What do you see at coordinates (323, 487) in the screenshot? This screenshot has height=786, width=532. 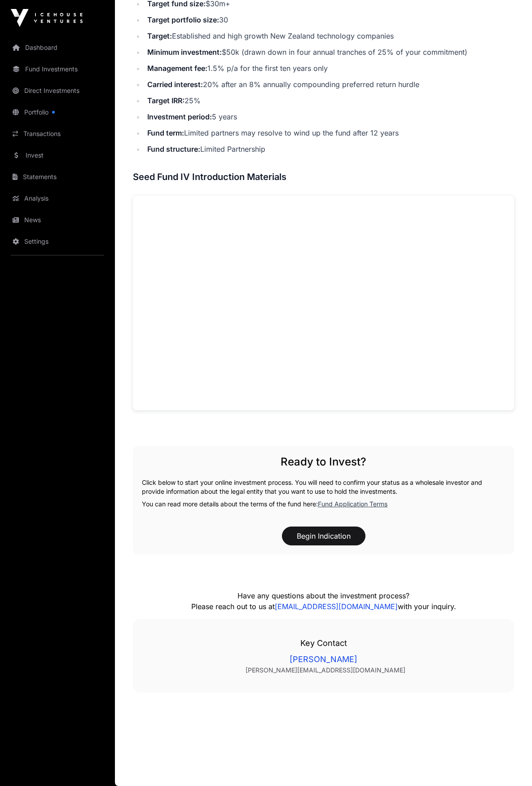 I see `p: Click below to start your online investment process. You will need to confirm your status as a wh...` at bounding box center [323, 487].